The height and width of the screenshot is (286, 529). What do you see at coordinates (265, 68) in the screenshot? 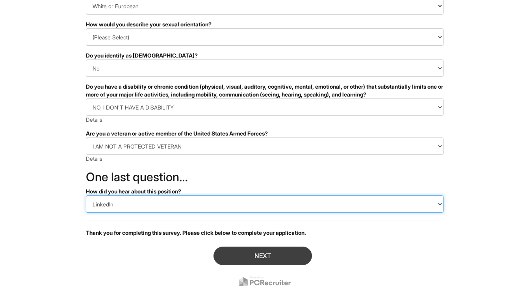
I see `select: Do you identify as transgender?` at bounding box center [265, 68].